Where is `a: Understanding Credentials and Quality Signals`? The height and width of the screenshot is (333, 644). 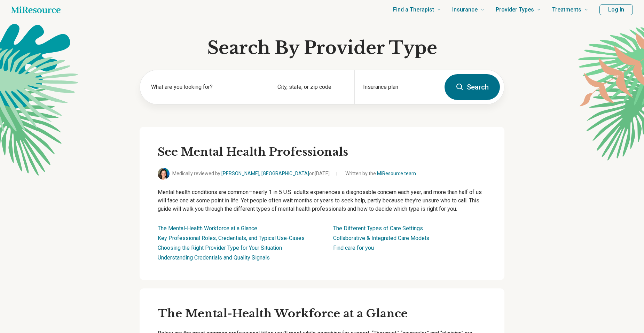 a: Understanding Credentials and Quality Signals is located at coordinates (214, 257).